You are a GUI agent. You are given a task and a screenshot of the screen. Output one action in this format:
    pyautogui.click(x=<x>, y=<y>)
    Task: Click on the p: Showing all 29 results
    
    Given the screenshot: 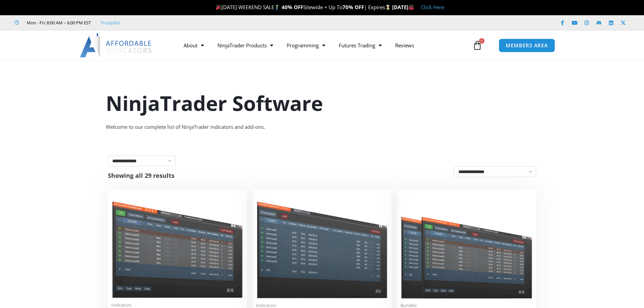 What is the action you would take?
    pyautogui.click(x=141, y=175)
    